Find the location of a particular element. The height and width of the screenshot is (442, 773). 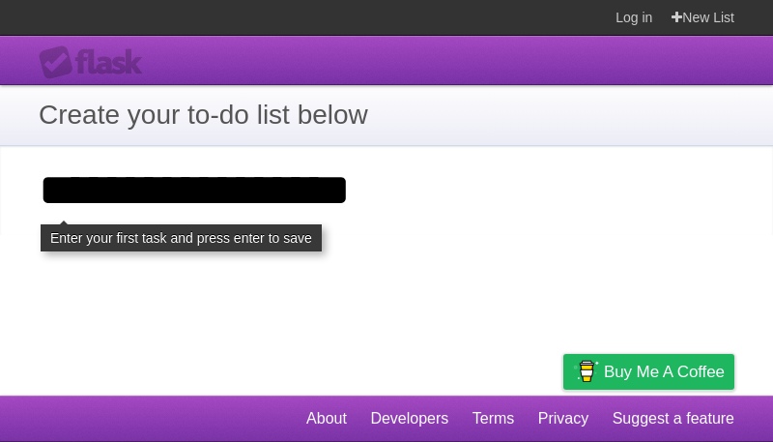

img: Buy me a coffee is located at coordinates (585, 371).